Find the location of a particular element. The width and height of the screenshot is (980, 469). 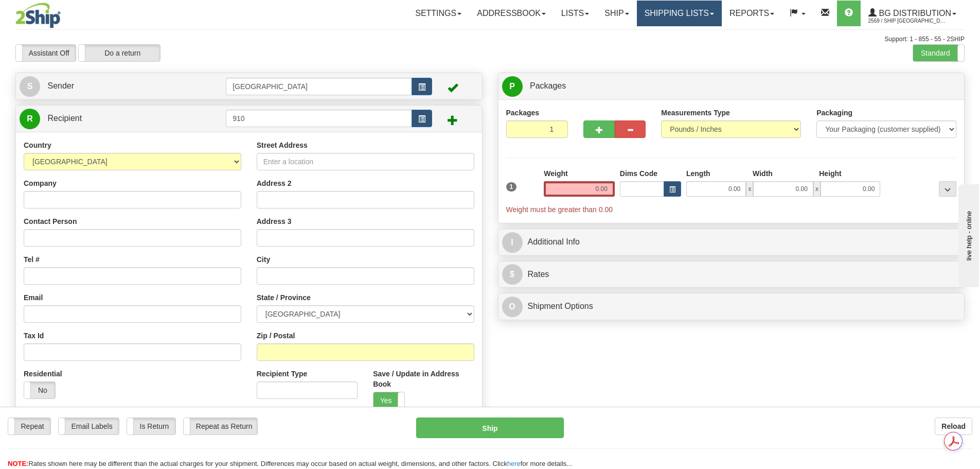

label: State / Province is located at coordinates (283, 297).